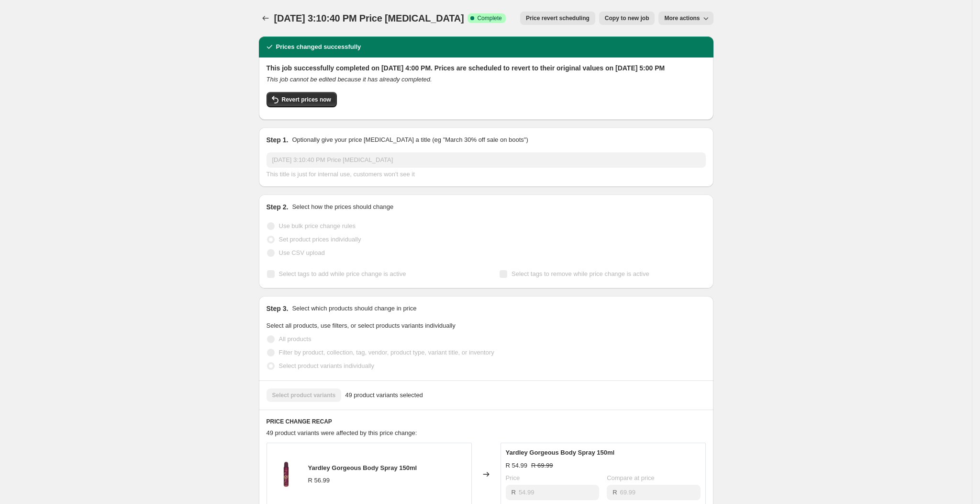  Describe the element at coordinates (558, 18) in the screenshot. I see `button: Price revert scheduling` at that location.